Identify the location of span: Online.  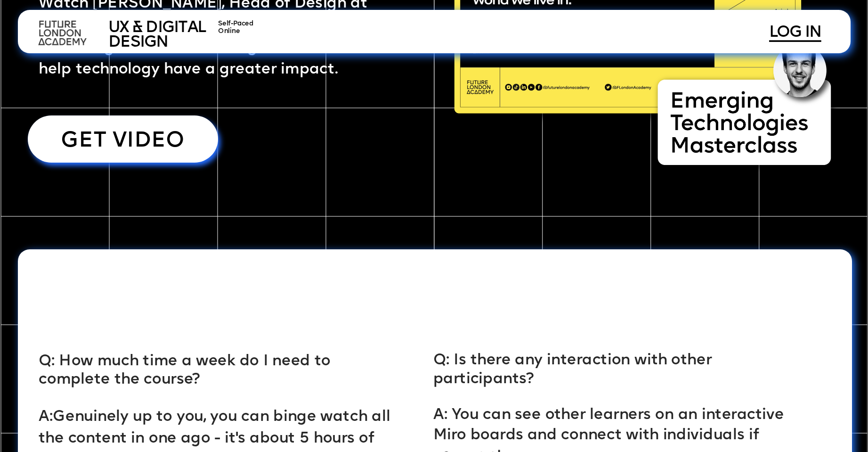
(229, 31).